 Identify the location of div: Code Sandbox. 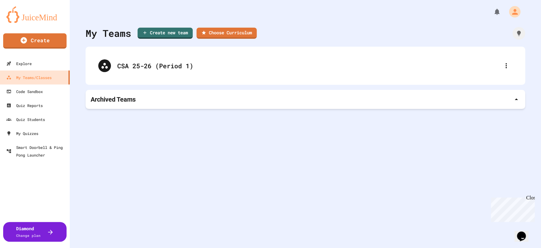
(24, 91).